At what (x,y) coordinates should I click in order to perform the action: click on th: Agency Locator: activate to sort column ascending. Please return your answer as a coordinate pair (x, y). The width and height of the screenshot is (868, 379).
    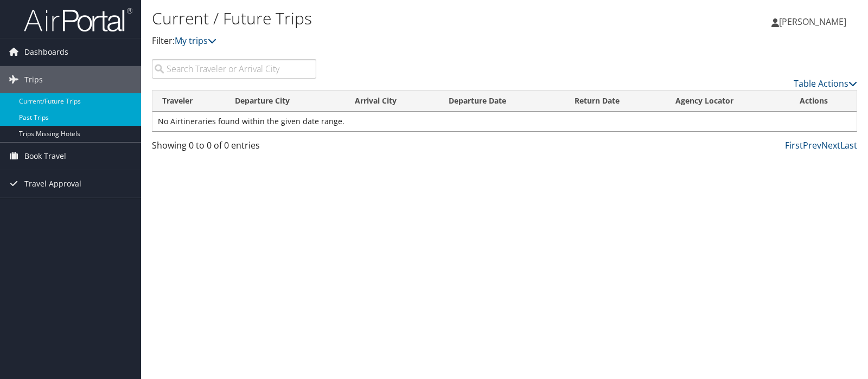
    Looking at the image, I should click on (728, 101).